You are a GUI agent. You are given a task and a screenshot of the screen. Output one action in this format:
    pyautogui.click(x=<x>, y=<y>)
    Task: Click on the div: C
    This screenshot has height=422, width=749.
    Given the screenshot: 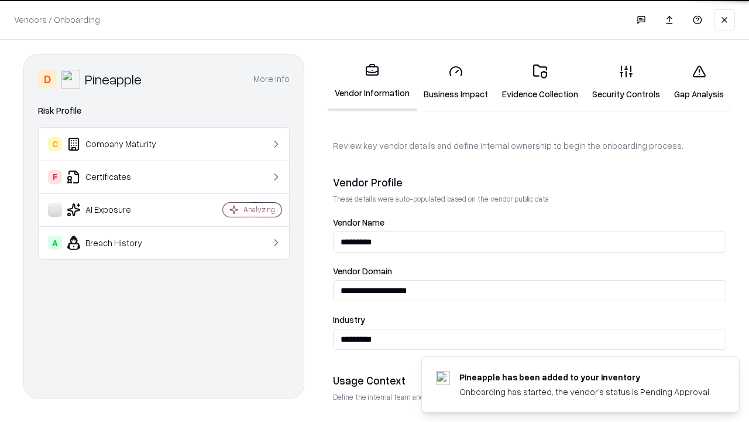 What is the action you would take?
    pyautogui.click(x=55, y=144)
    